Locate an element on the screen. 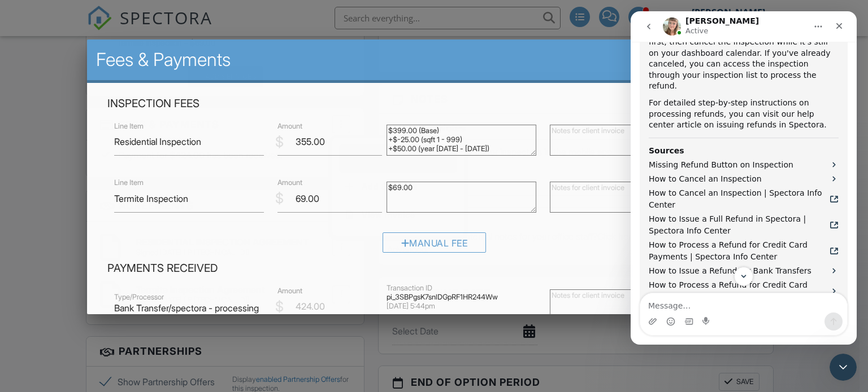 This screenshot has height=392, width=868. button: go back is located at coordinates (18, 15).